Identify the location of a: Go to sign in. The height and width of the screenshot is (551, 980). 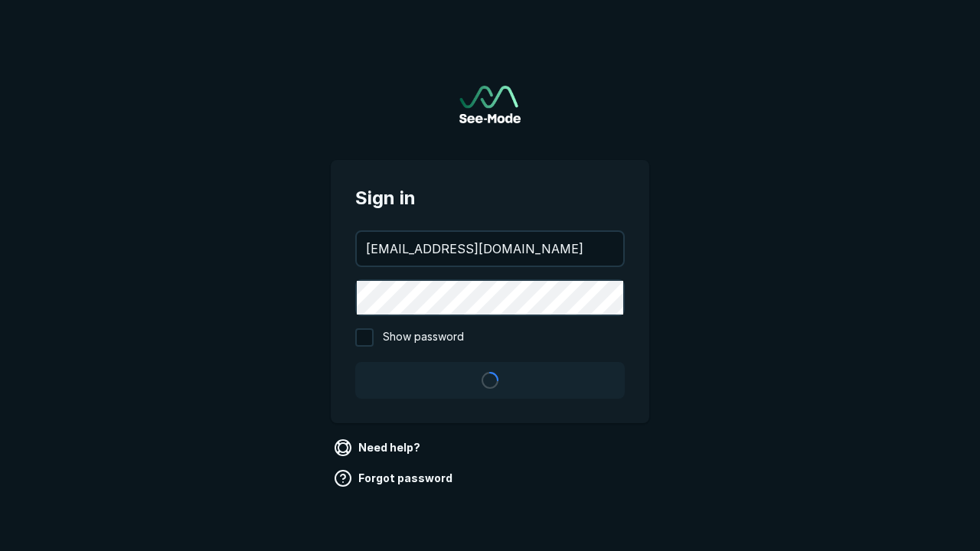
(490, 104).